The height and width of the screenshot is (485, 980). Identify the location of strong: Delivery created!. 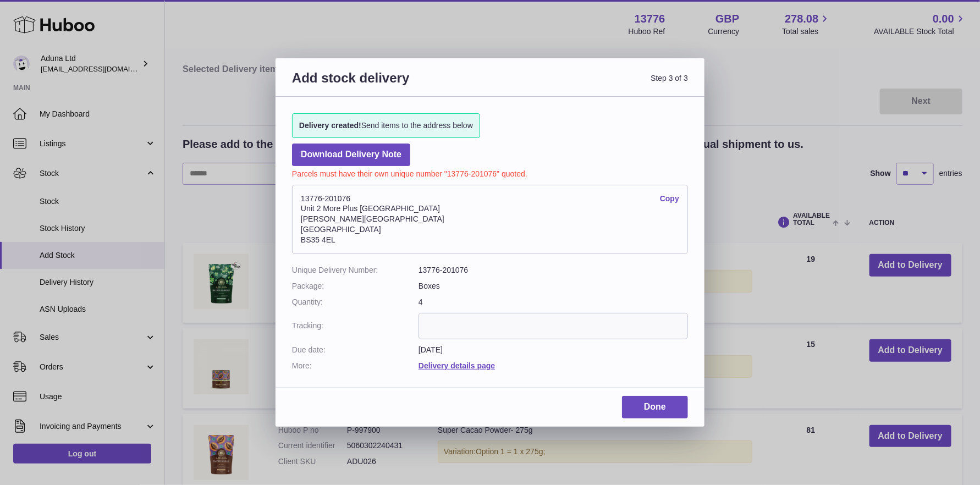
(330, 126).